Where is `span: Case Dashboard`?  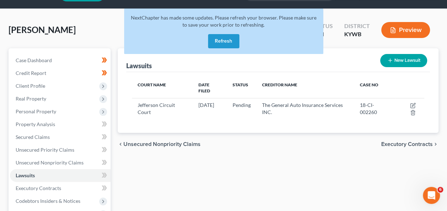
span: Case Dashboard is located at coordinates (34, 60).